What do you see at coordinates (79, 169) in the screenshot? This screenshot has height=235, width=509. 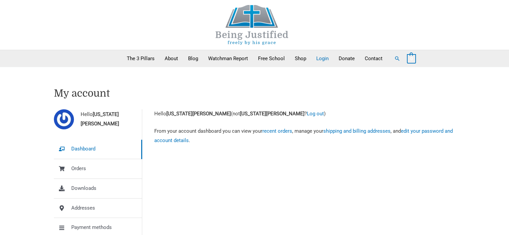 I see `span: Orders` at bounding box center [79, 169].